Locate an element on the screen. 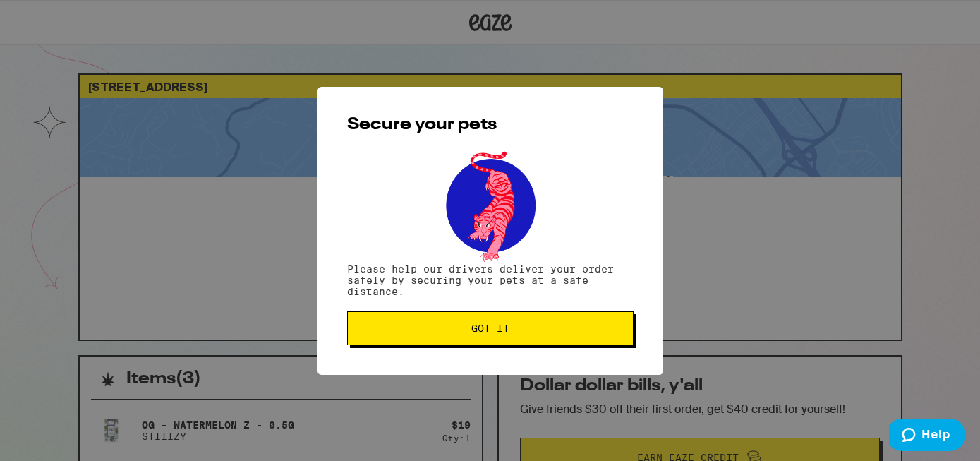 Image resolution: width=980 pixels, height=461 pixels. img: pets is located at coordinates (490, 206).